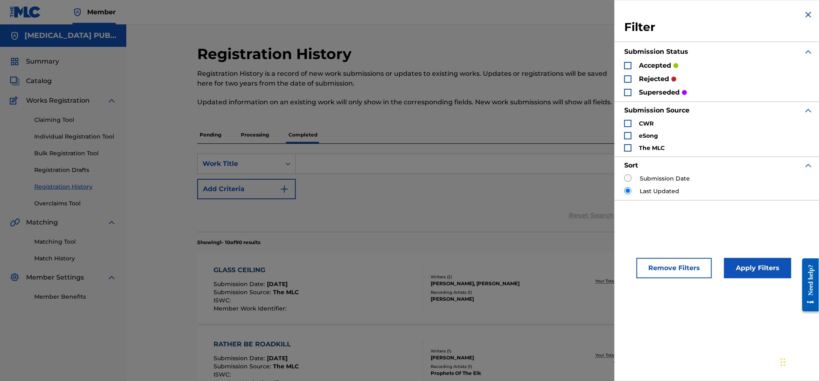  I want to click on span: Works Registration, so click(58, 101).